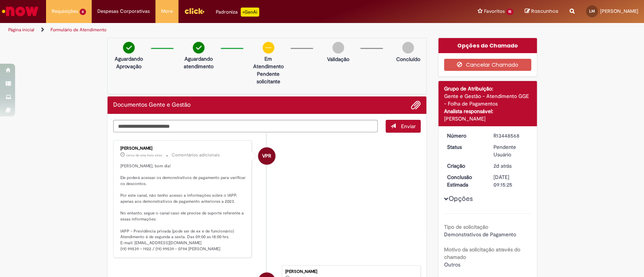 Image resolution: width=644 pixels, height=277 pixels. I want to click on span: VPR, so click(267, 156).